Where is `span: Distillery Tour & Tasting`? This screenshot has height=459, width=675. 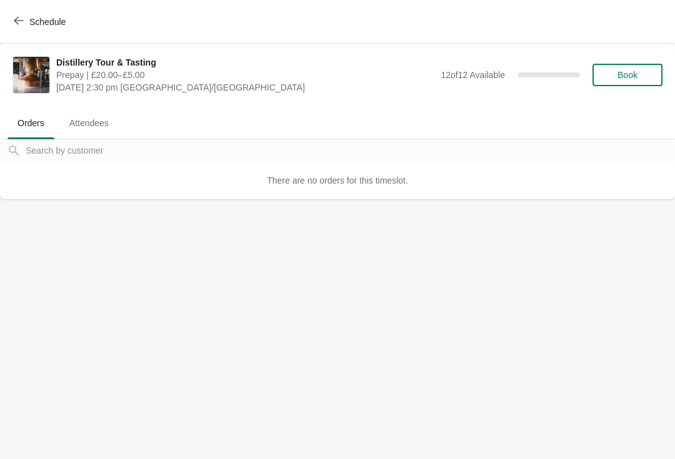 span: Distillery Tour & Tasting is located at coordinates (245, 62).